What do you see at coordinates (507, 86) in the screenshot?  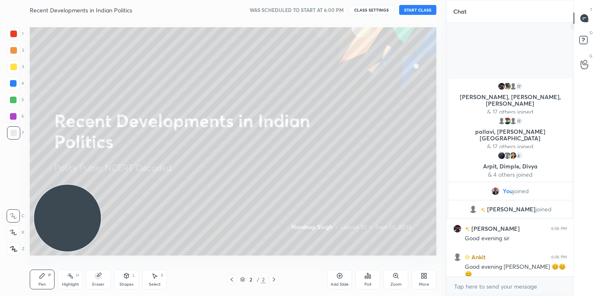 I see `img: d37e870603f24fc88c872ff3cb4659a4.jpg` at bounding box center [507, 86].